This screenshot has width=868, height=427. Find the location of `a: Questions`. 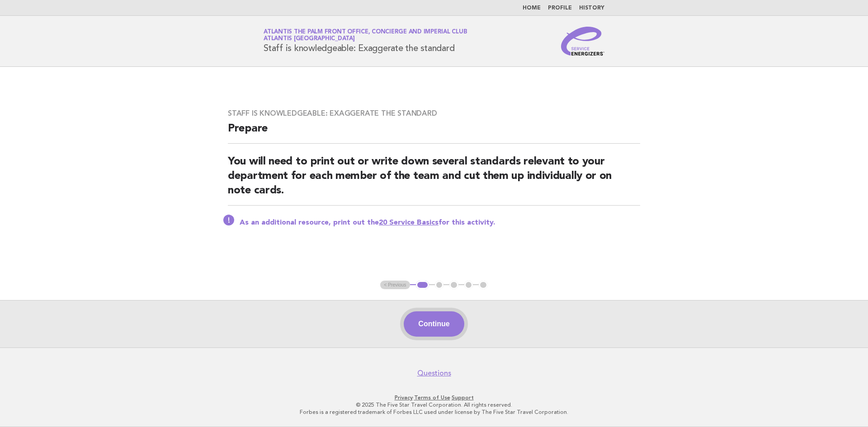

a: Questions is located at coordinates (434, 373).